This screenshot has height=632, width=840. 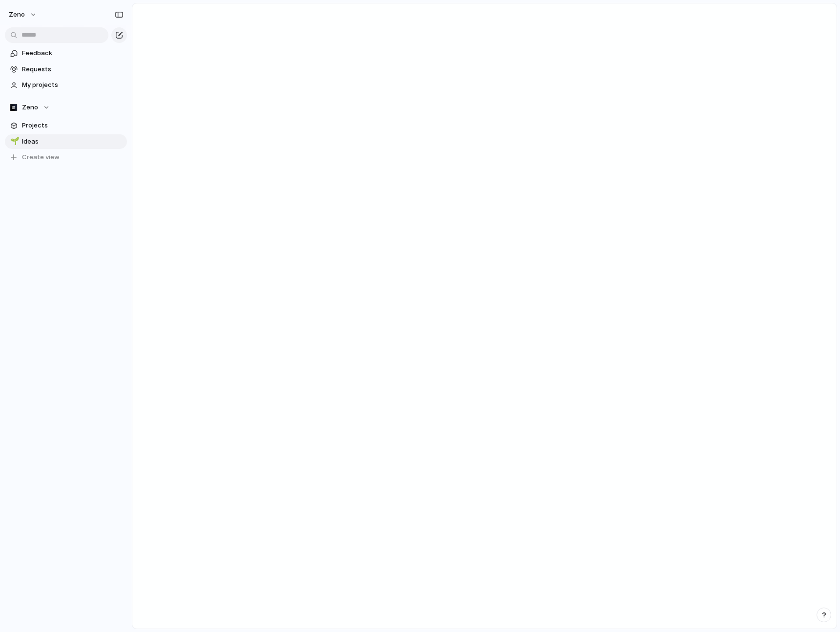 I want to click on a: 🌱Ideas, so click(x=66, y=141).